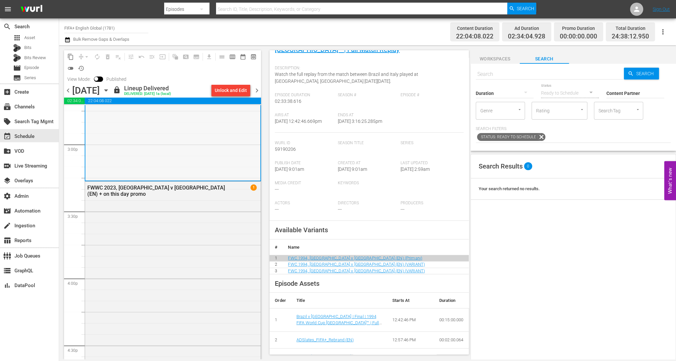 The image size is (676, 361). What do you see at coordinates (528, 166) in the screenshot?
I see `span: 0` at bounding box center [528, 166].